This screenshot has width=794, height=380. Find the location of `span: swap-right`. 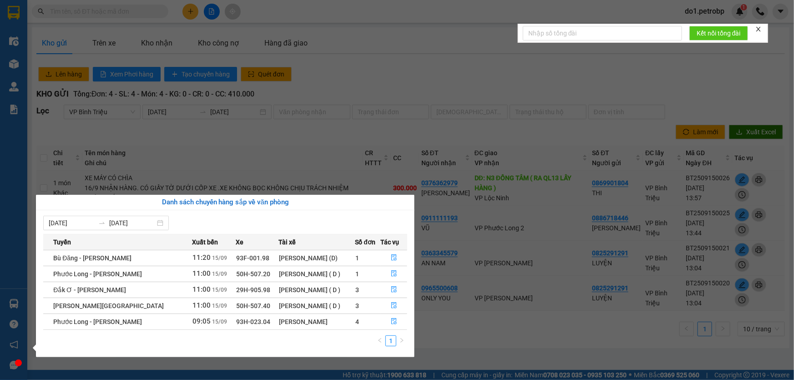

span: swap-right is located at coordinates (102, 223).